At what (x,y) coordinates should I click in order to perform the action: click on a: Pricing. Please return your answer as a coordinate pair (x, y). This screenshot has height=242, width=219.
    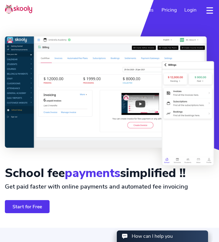
    Looking at the image, I should click on (169, 10).